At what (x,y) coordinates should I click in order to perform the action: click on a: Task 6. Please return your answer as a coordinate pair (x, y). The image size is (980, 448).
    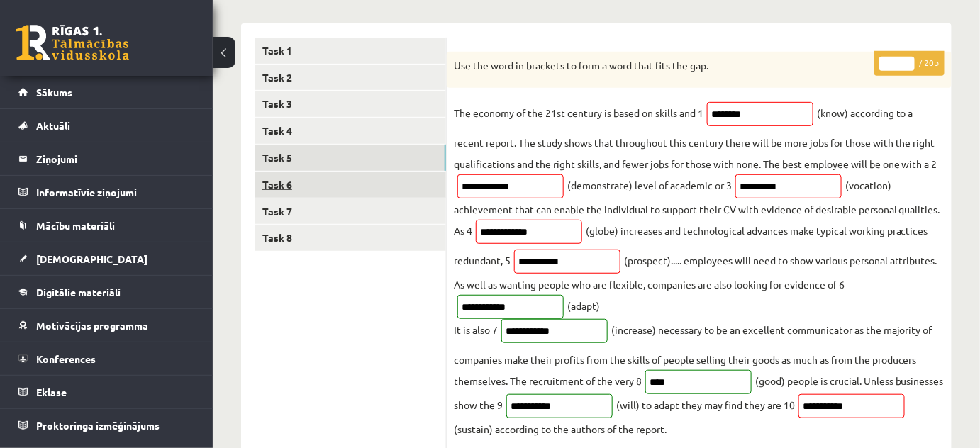
    Looking at the image, I should click on (351, 184).